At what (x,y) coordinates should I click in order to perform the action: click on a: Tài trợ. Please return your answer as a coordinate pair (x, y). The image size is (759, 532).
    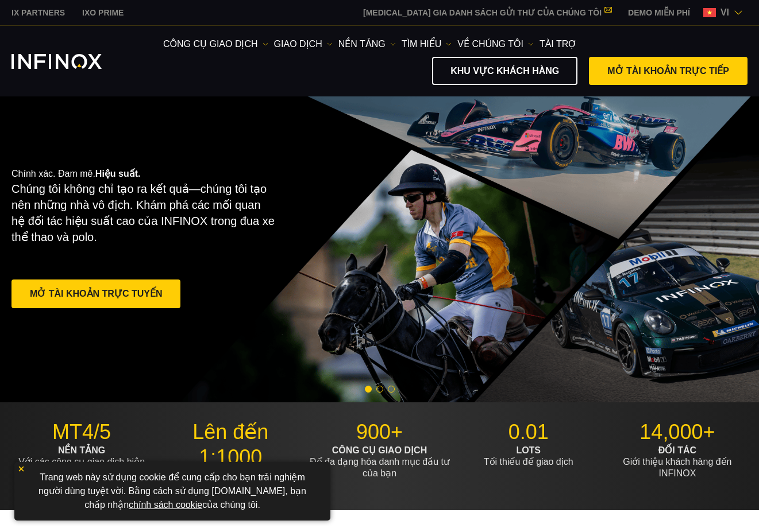
    Looking at the image, I should click on (558, 44).